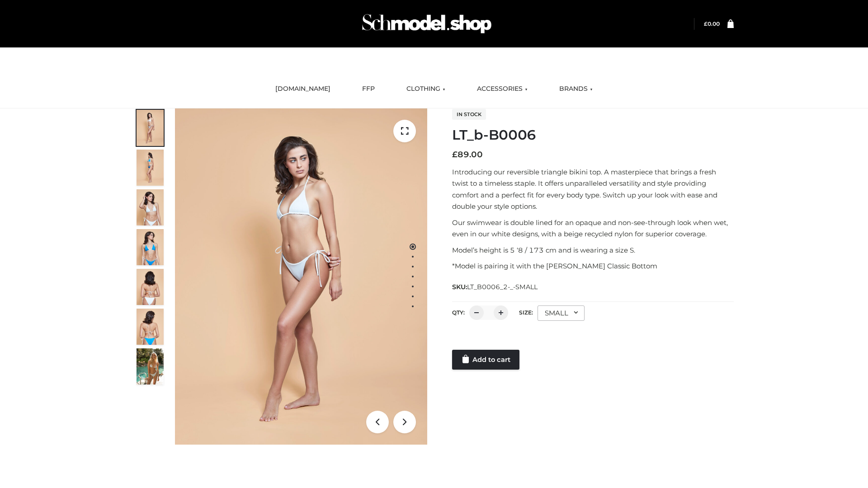 The image size is (868, 488). Describe the element at coordinates (593, 190) in the screenshot. I see `p: Introducing our reversible triangle bikini top. A masterpiece that brings a fresh twist to a time...` at that location.